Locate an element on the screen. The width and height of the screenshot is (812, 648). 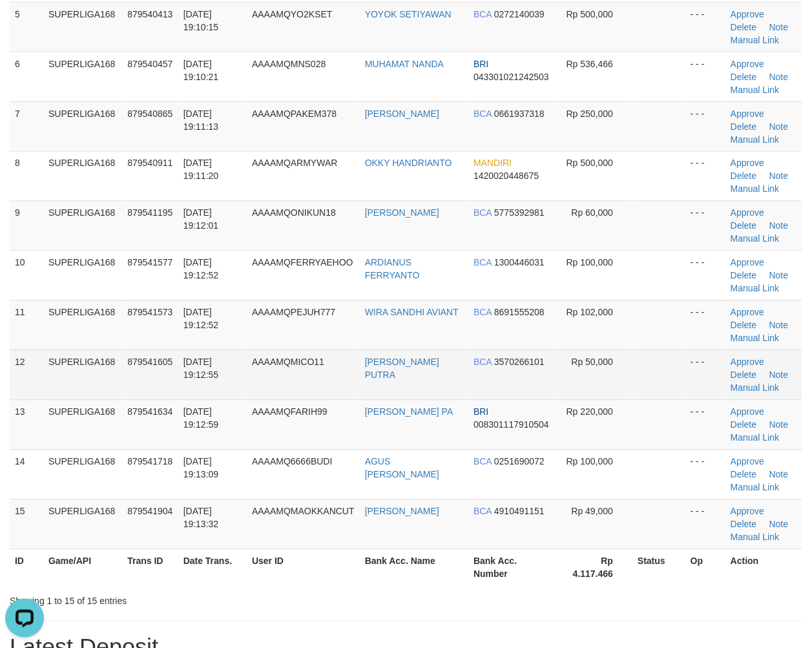
th: Trans ID is located at coordinates (150, 567).